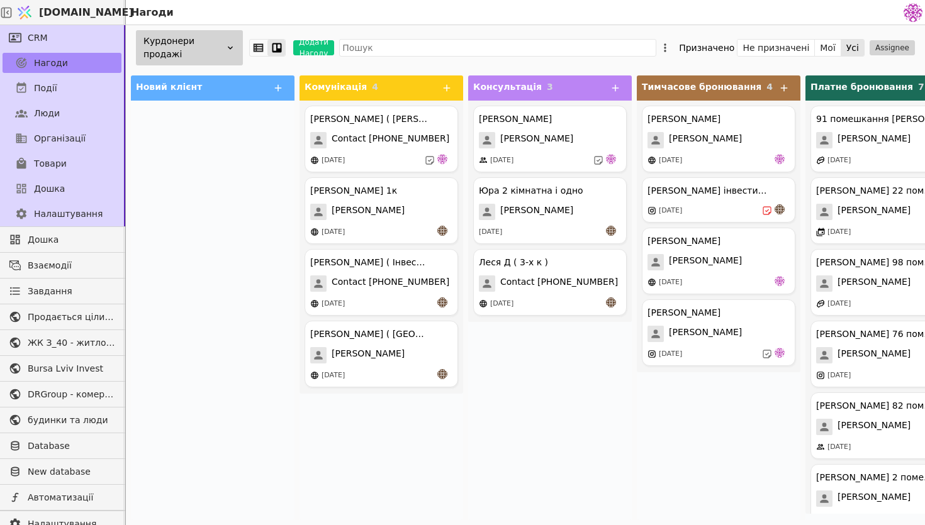  What do you see at coordinates (62, 63) in the screenshot?
I see `a: Нагоди` at bounding box center [62, 63].